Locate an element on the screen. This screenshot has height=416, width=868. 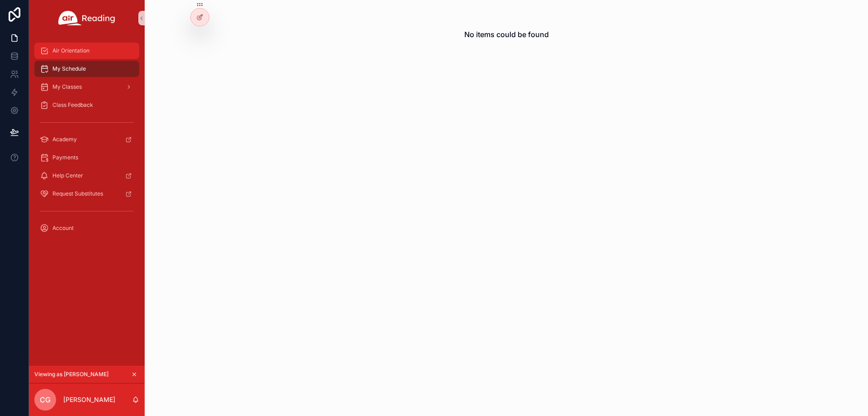
span: Payments is located at coordinates (65, 157).